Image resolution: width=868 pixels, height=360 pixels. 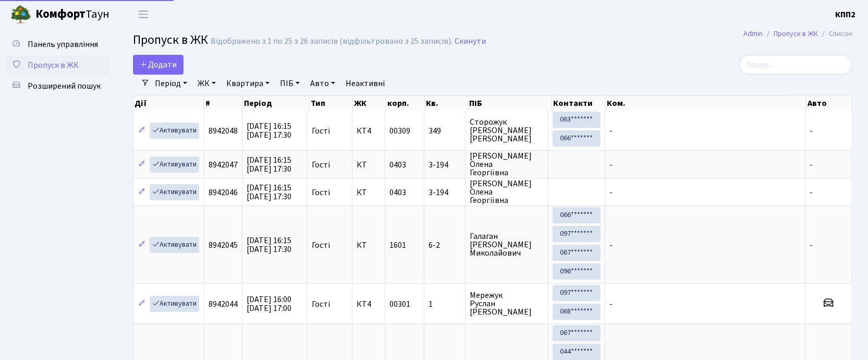 What do you see at coordinates (445, 246) in the screenshot?
I see `span: 6-2` at bounding box center [445, 246].